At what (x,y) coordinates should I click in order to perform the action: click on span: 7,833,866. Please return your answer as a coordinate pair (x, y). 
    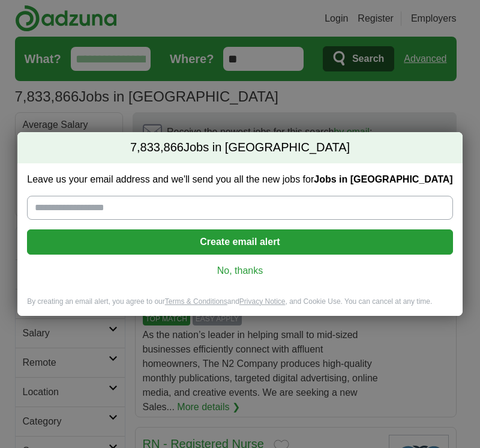
    Looking at the image, I should click on (156, 147).